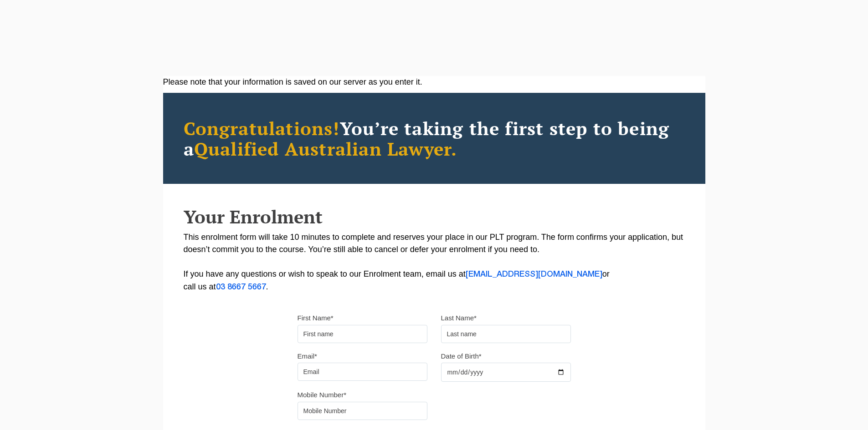 This screenshot has height=430, width=868. What do you see at coordinates (506, 334) in the screenshot?
I see `input: Last name` at bounding box center [506, 334].